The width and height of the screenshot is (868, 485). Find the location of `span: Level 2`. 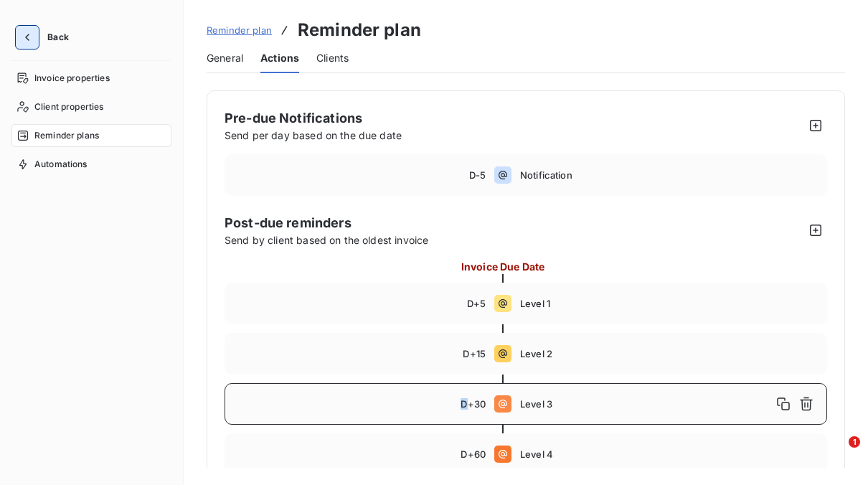

span: Level 2 is located at coordinates (668, 354).